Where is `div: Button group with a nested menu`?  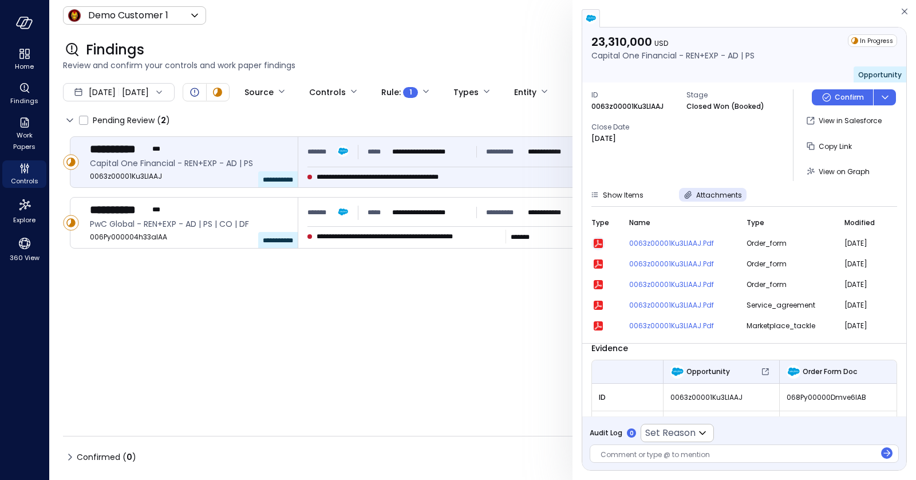
div: Button group with a nested menu is located at coordinates (854, 97).